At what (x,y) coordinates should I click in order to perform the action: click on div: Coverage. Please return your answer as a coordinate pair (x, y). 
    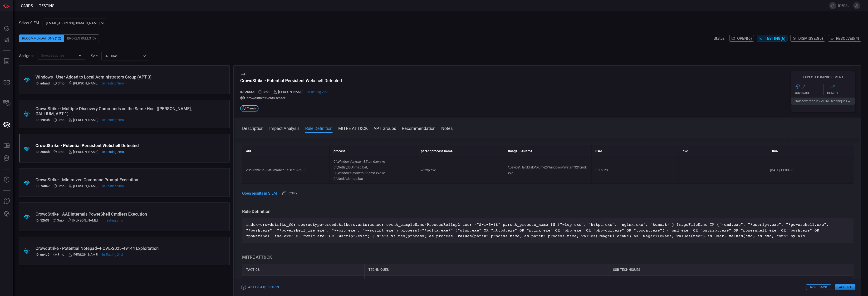
    Looking at the image, I should click on (809, 93).